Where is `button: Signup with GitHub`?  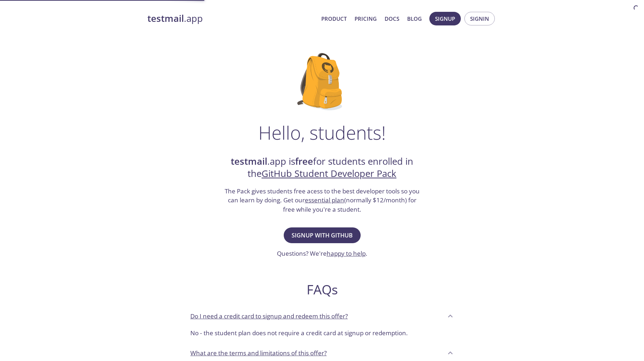 button: Signup with GitHub is located at coordinates (322, 235).